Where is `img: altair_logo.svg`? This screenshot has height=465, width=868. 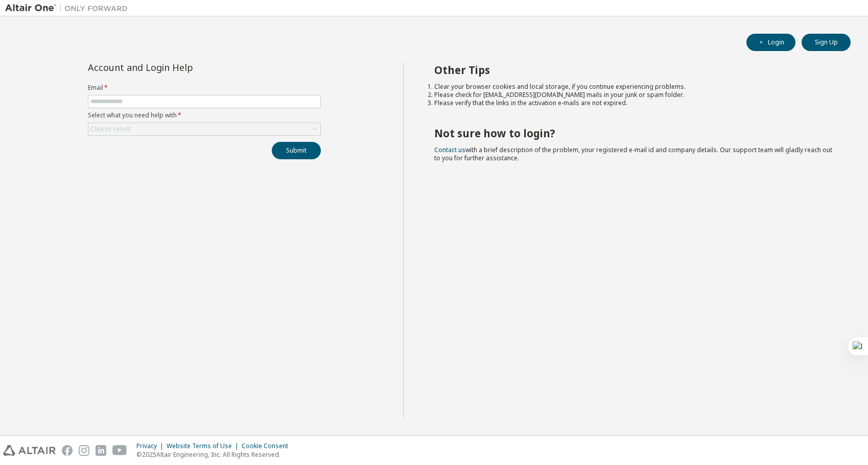
img: altair_logo.svg is located at coordinates (29, 450).